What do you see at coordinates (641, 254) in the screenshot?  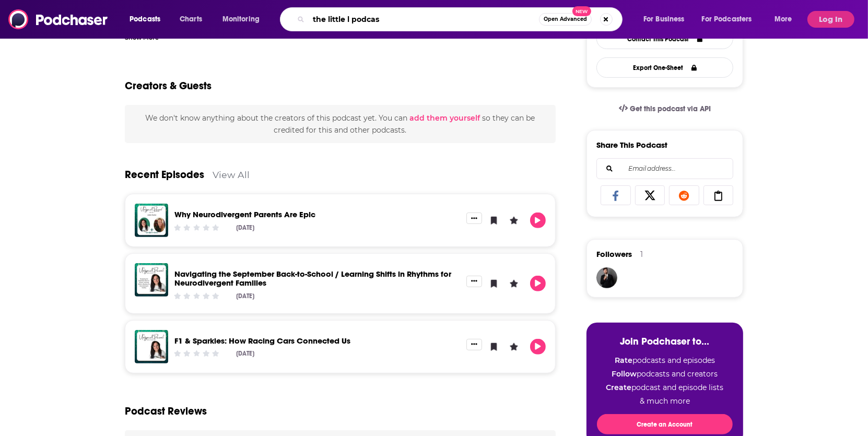 I see `div: 1` at bounding box center [641, 254].